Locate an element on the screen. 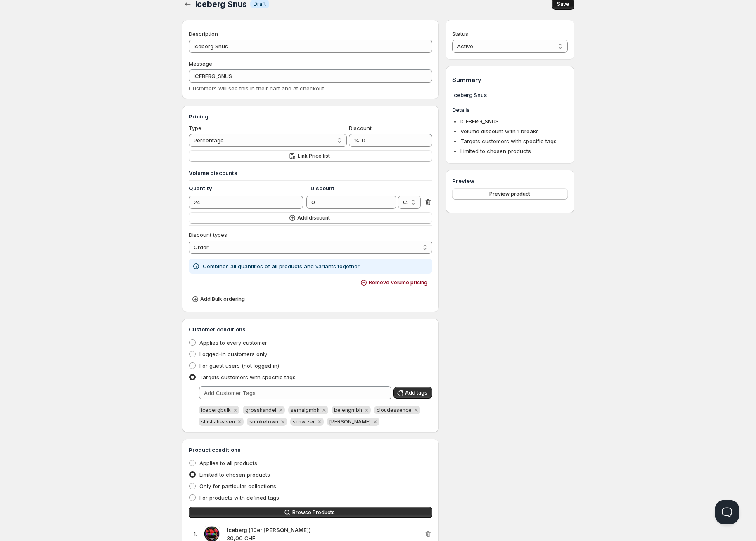  span: Discount types is located at coordinates (208, 234).